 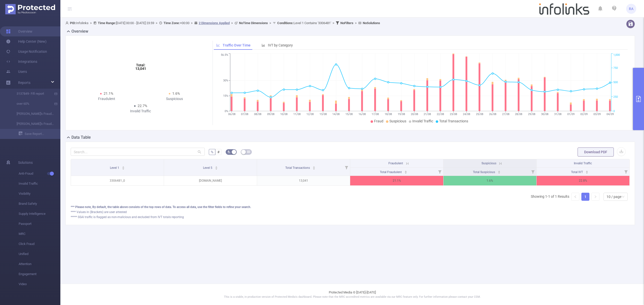 I want to click on i: icon: left, so click(x=576, y=197).